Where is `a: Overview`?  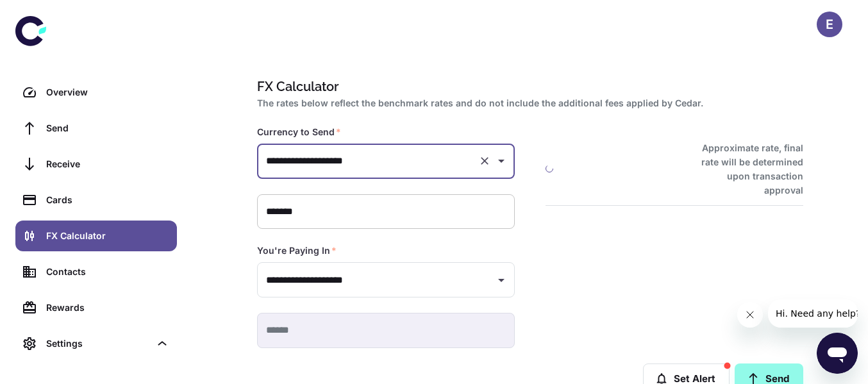 a: Overview is located at coordinates (96, 92).